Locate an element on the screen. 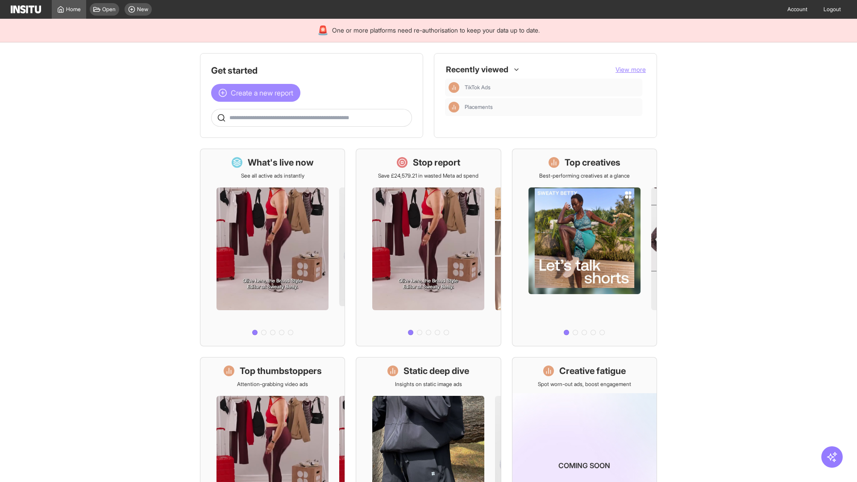 This screenshot has height=482, width=857. h1: Get started is located at coordinates (312, 71).